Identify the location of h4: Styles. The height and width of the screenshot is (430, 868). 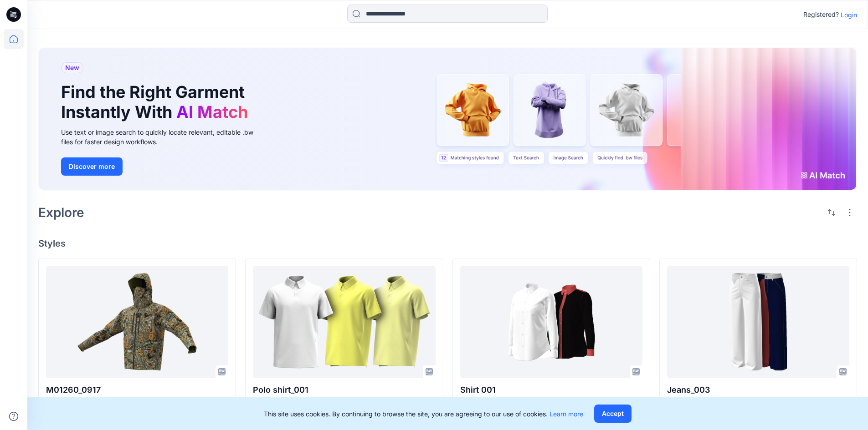
(447, 244).